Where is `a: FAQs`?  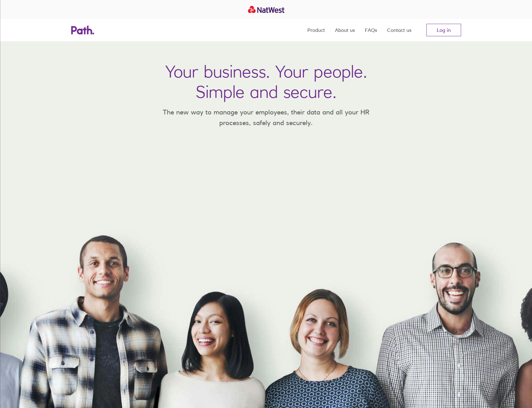
a: FAQs is located at coordinates (371, 30).